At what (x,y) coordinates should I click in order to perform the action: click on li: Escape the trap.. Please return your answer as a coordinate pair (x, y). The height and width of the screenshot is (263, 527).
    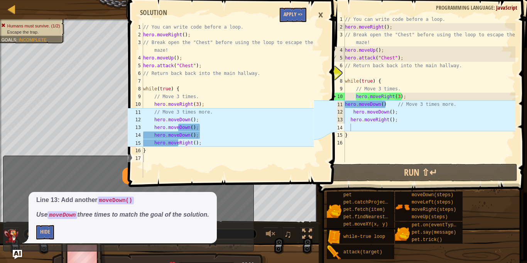
    Looking at the image, I should click on (30, 32).